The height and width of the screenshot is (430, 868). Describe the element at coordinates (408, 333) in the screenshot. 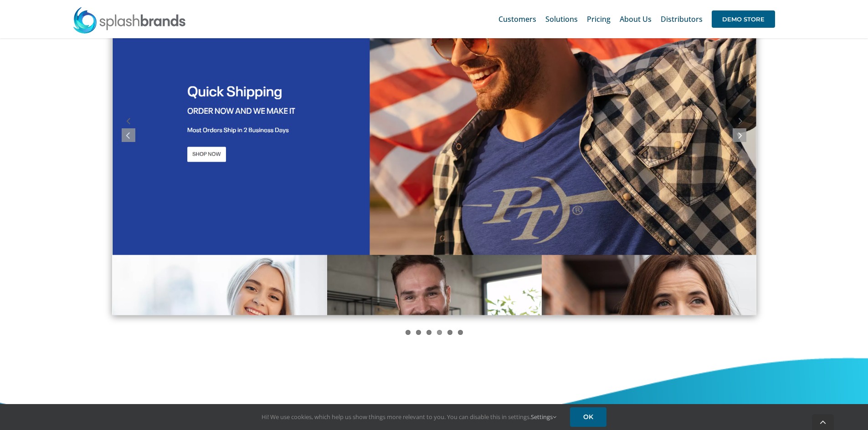

I see `a: 1` at that location.